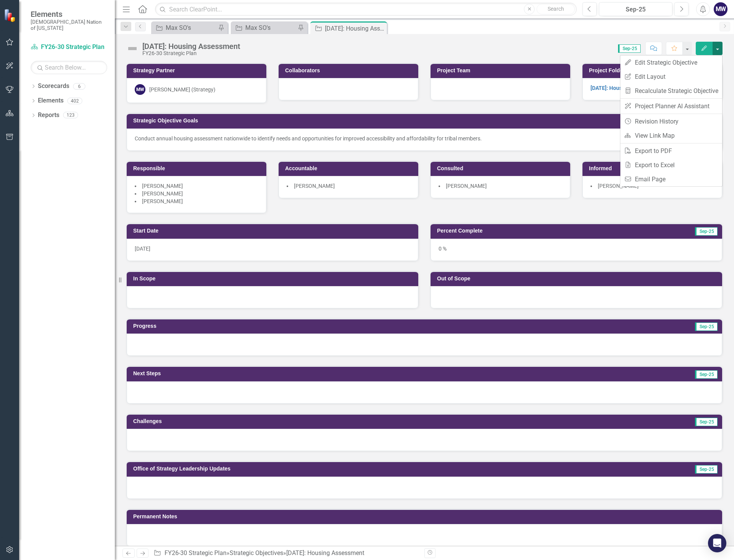 This screenshot has height=560, width=734. Describe the element at coordinates (198, 70) in the screenshot. I see `h3: Strategy Partner` at that location.